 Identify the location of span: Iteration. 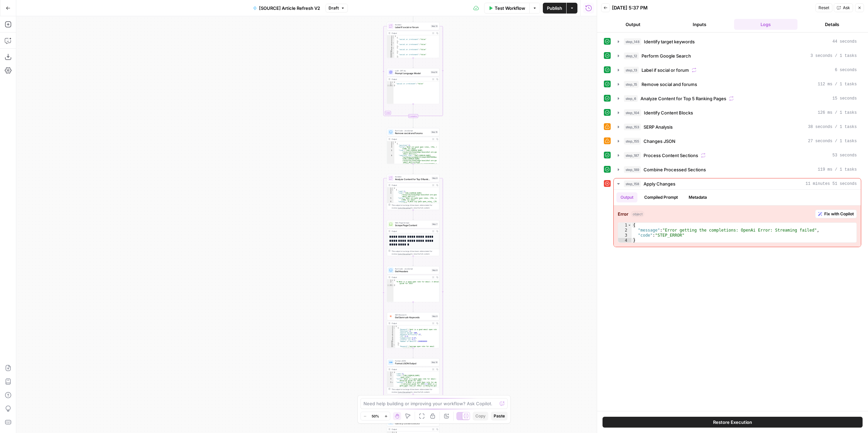
(413, 177).